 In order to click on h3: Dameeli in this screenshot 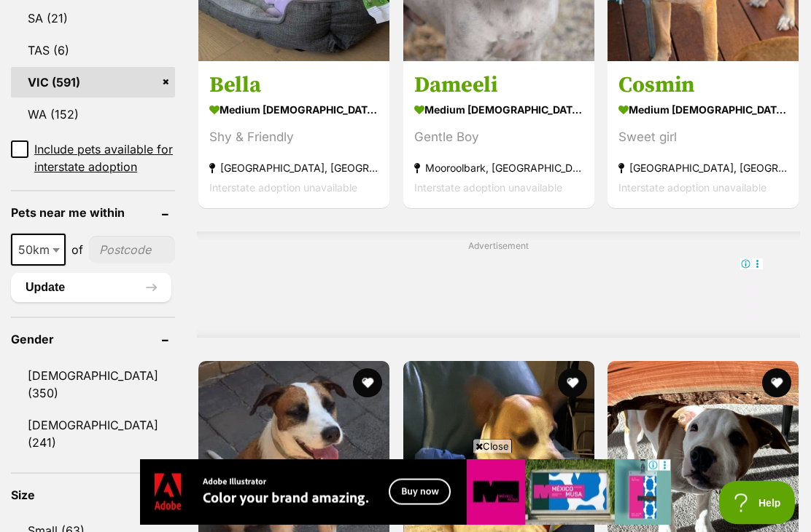, I will do `click(499, 86)`.